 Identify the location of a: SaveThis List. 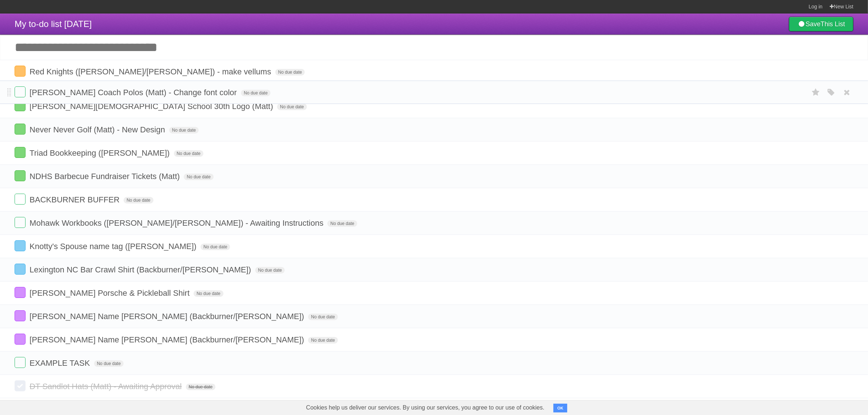
(821, 24).